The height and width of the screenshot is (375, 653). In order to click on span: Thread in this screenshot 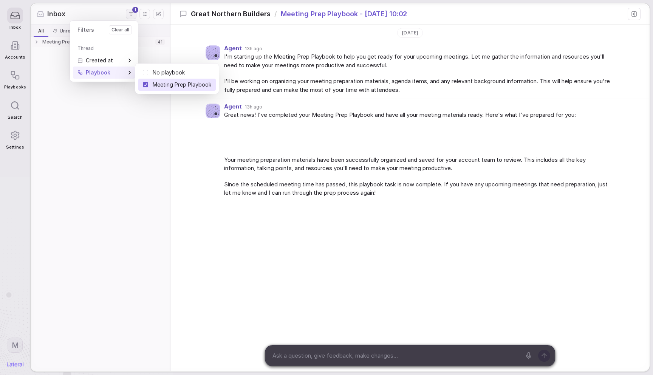, I will do `click(85, 48)`.